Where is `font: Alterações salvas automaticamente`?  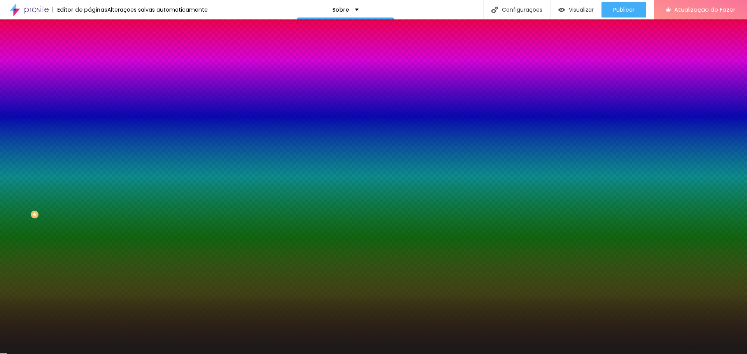
font: Alterações salvas automaticamente is located at coordinates (158, 10).